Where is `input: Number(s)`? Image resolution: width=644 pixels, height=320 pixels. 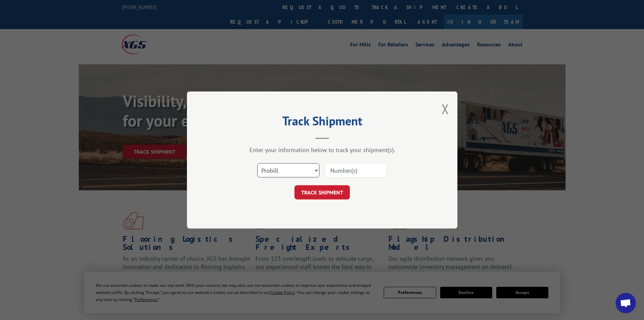
input: Number(s) is located at coordinates (356, 170).